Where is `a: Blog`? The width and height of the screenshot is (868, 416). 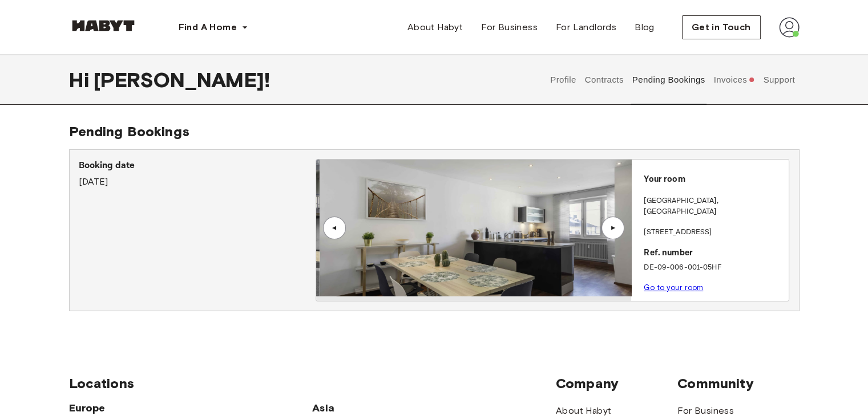
a: Blog is located at coordinates (645, 27).